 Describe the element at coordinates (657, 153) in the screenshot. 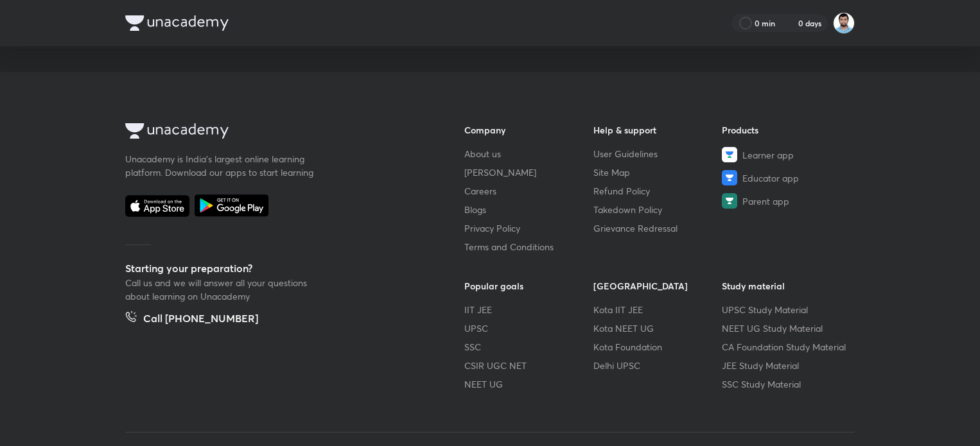

I see `a: User Guidelines` at that location.